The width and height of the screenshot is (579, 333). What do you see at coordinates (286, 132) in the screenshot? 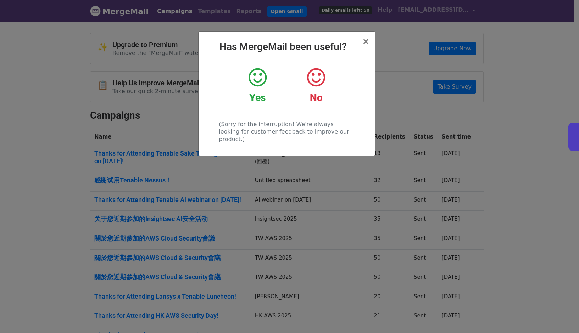
I see `p: (Sorry for the interruption! We're always looking for customer feedback to improve our product.)` at bounding box center [286, 132].